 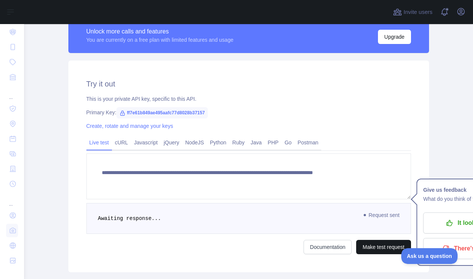 I want to click on a: Create, rotate and manage your keys, so click(x=130, y=126).